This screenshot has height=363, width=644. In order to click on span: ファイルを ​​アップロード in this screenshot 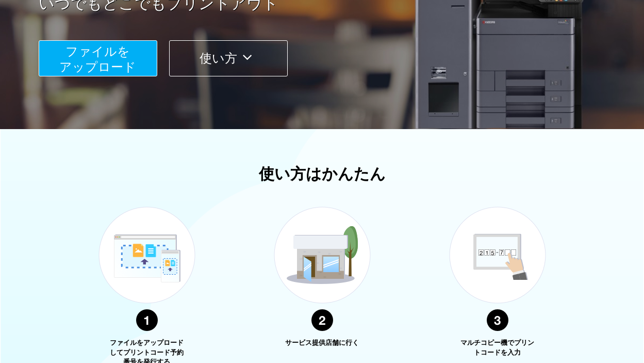, I will do `click(98, 59)`.